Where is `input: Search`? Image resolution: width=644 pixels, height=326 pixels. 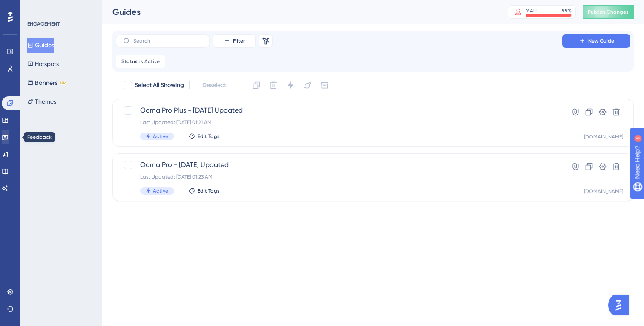 input: Search is located at coordinates (168, 41).